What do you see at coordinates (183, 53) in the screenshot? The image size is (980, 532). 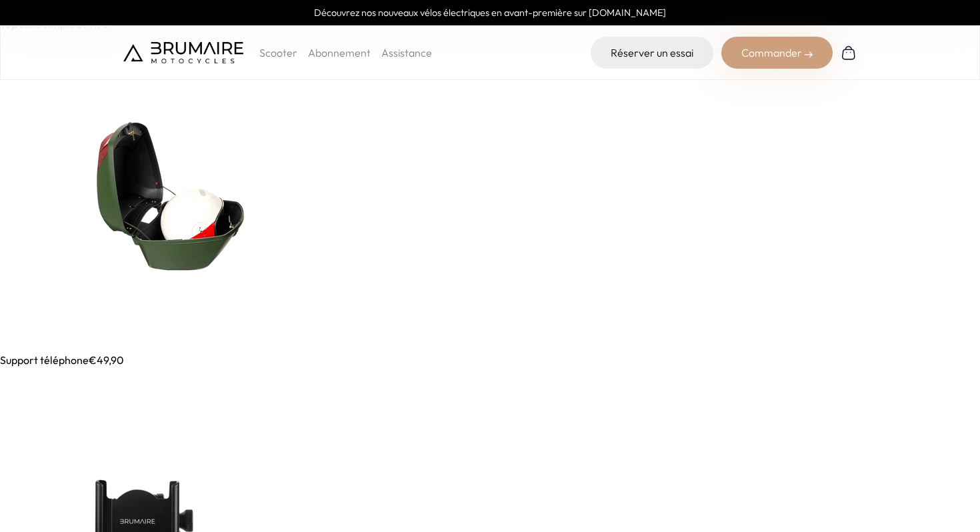 I see `img: Brumaire Motocycles` at bounding box center [183, 53].